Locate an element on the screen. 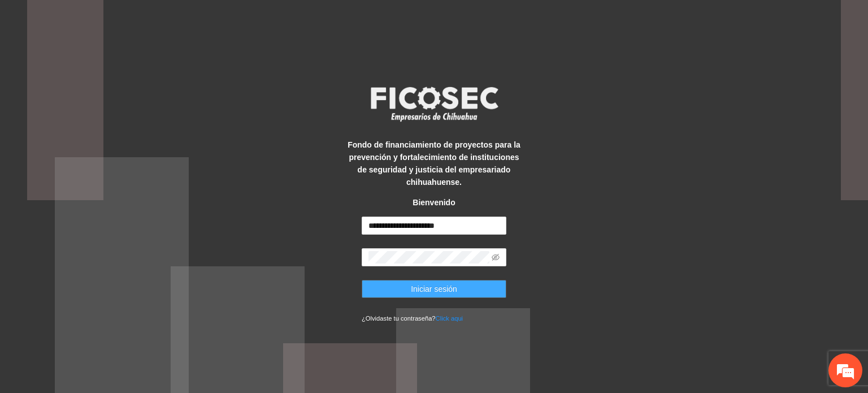 The width and height of the screenshot is (868, 393). strong: Fondo de financiamiento de proyectos para la prevención y fortalecimiento de instituciones de seg... is located at coordinates (434, 163).